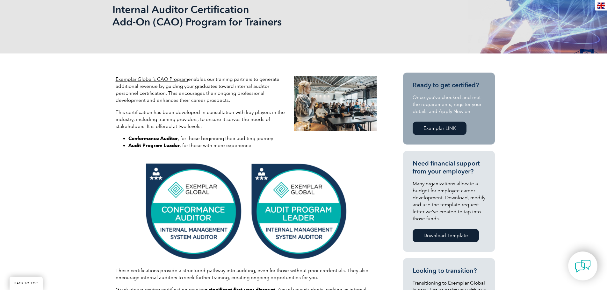 The width and height of the screenshot is (607, 290). What do you see at coordinates (152, 79) in the screenshot?
I see `a: Exemplar Global’s CAO Program` at bounding box center [152, 79].